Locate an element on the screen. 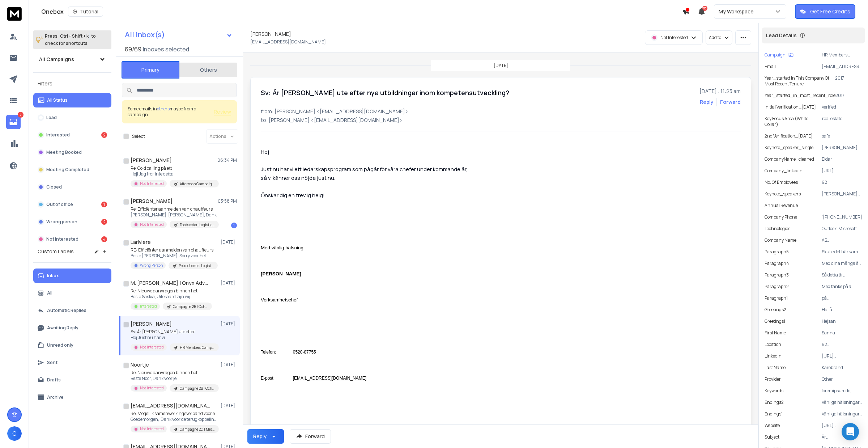 The height and width of the screenshot is (448, 868). p: Greetings2 is located at coordinates (775, 310).